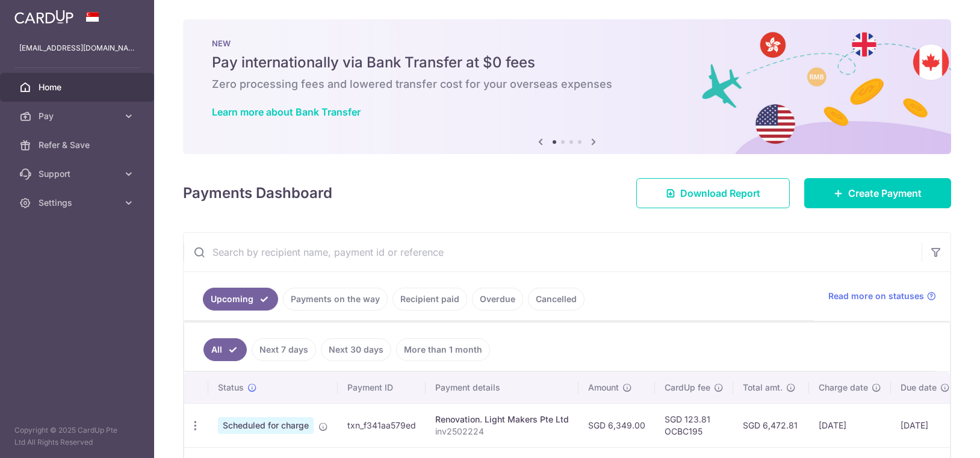 This screenshot has height=458, width=980. I want to click on span: Read more on statuses, so click(876, 296).